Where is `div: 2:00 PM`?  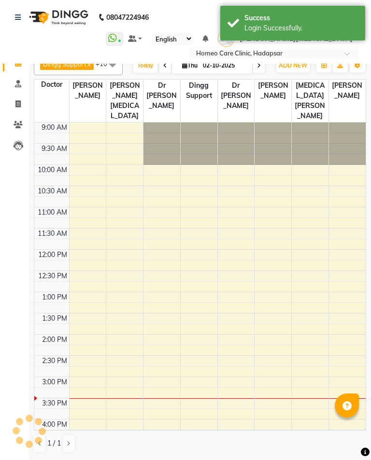 div: 2:00 PM is located at coordinates (55, 340).